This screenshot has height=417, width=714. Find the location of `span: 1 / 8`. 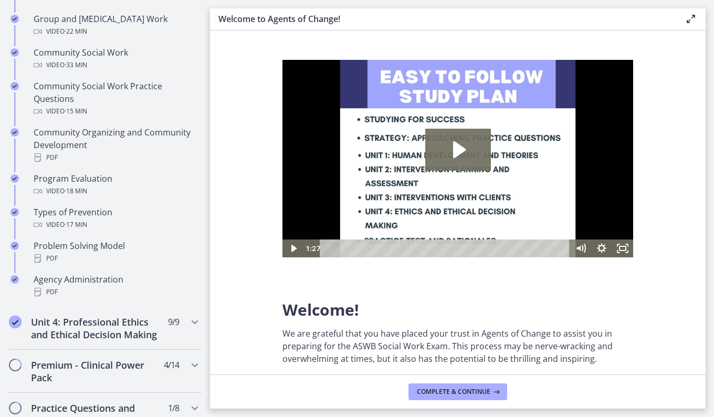

span: 1 / 8 is located at coordinates (173, 408).